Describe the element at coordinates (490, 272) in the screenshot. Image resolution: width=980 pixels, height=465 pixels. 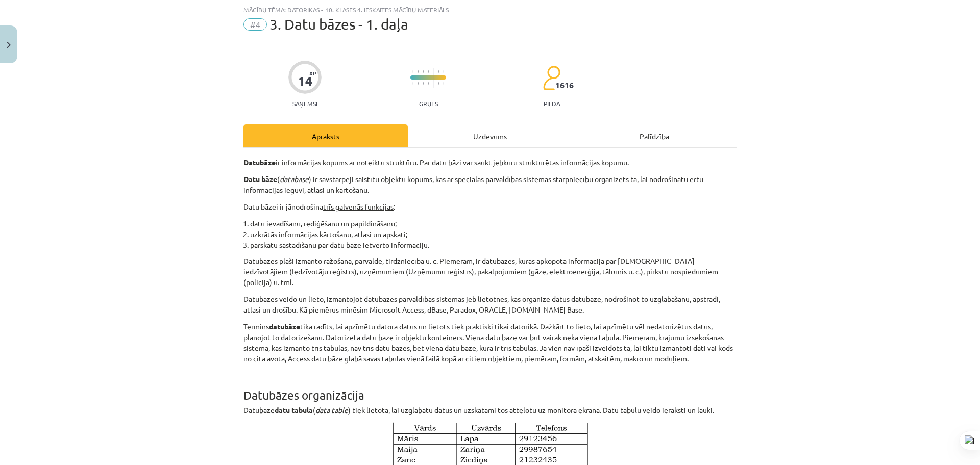
I see `p: Datubāzes plaši izmanto ražošanā, pārvaldē, tirdzniecībā u. c. Piemēram, ir datubāzes, kurās apko...` at that location.